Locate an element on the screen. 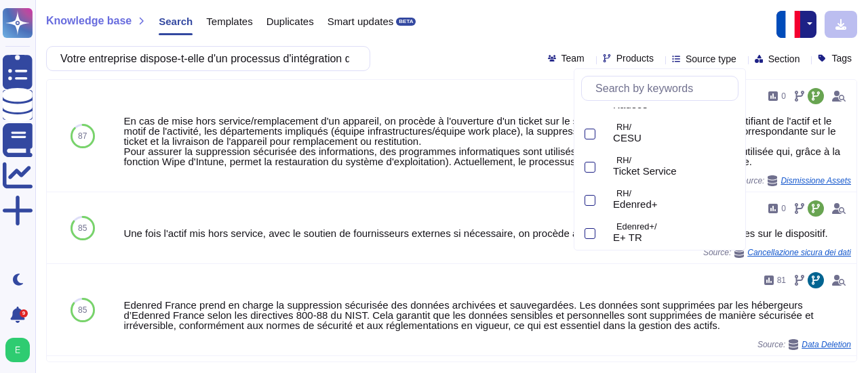 Image resolution: width=868 pixels, height=373 pixels. span: Edenred+ is located at coordinates (634, 204).